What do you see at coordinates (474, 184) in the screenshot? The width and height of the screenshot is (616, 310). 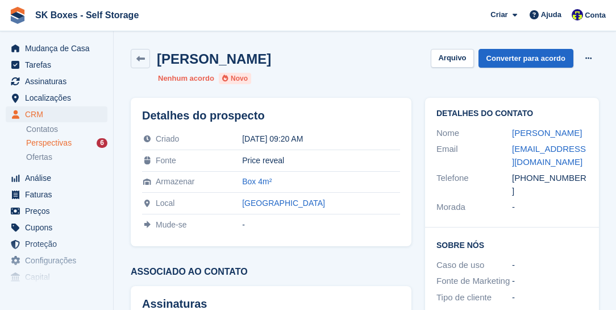 I see `div: Telefone` at bounding box center [474, 184].